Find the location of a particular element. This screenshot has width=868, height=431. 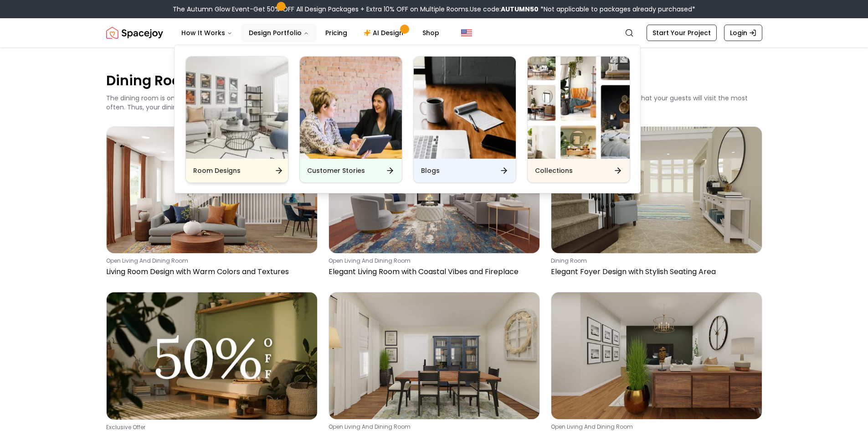

img: Spacejoy Logo is located at coordinates (134, 33).